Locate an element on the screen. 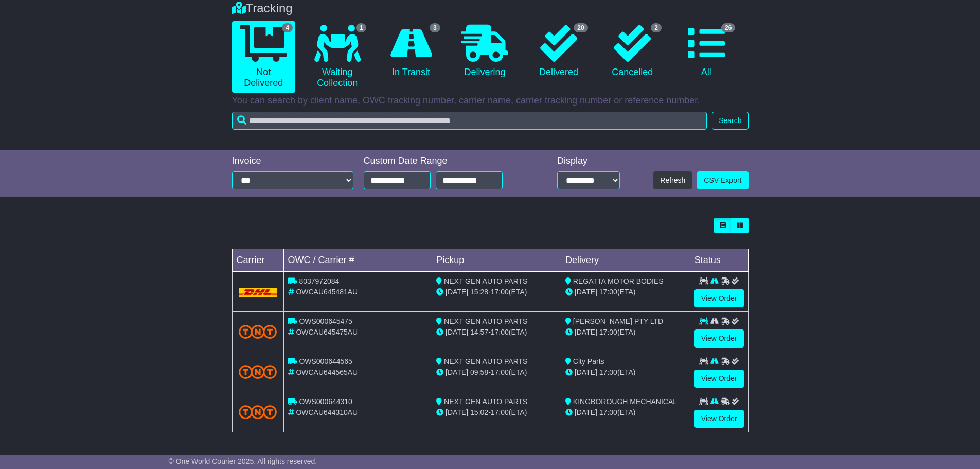 The height and width of the screenshot is (469, 980). span: 09:58 is located at coordinates (479, 372).